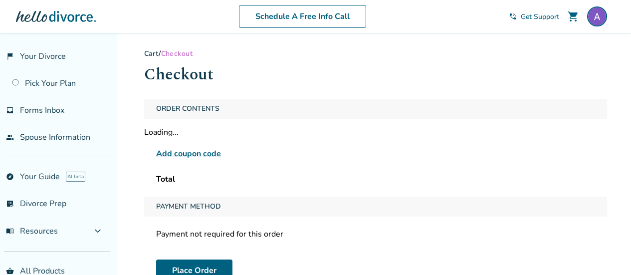  Describe the element at coordinates (10, 110) in the screenshot. I see `span: inbox` at that location.